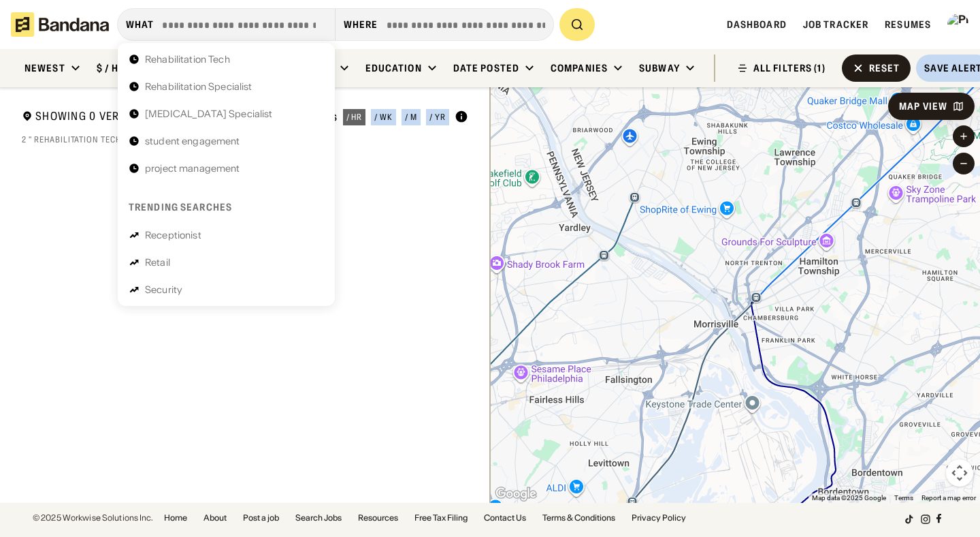 This screenshot has height=537, width=980. What do you see at coordinates (192, 168) in the screenshot?
I see `div: project management` at bounding box center [192, 168].